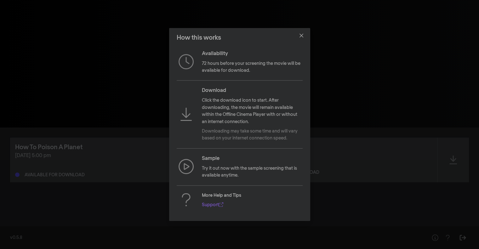 The image size is (479, 249). I want to click on p: Download, so click(252, 91).